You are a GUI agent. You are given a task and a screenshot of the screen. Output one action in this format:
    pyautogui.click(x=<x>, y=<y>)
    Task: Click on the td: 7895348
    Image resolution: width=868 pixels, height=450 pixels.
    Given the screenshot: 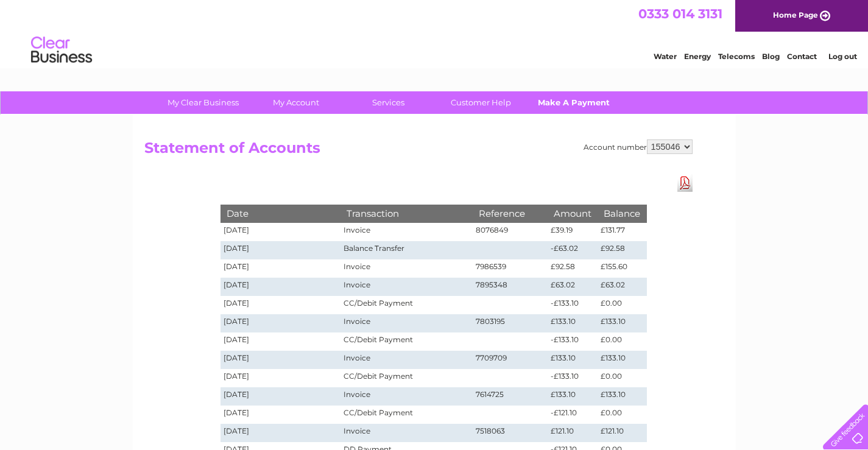 What is the action you would take?
    pyautogui.click(x=511, y=287)
    